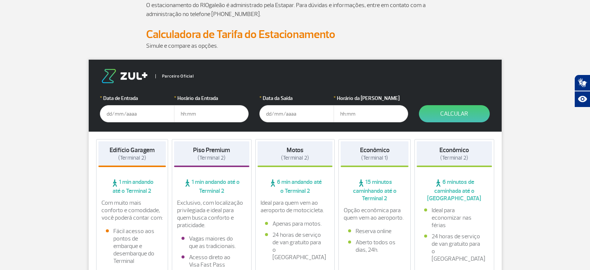  What do you see at coordinates (132, 210) in the screenshot?
I see `p: Com muito mais conforto e comodidade, você poderá contar com:` at bounding box center [132, 210].